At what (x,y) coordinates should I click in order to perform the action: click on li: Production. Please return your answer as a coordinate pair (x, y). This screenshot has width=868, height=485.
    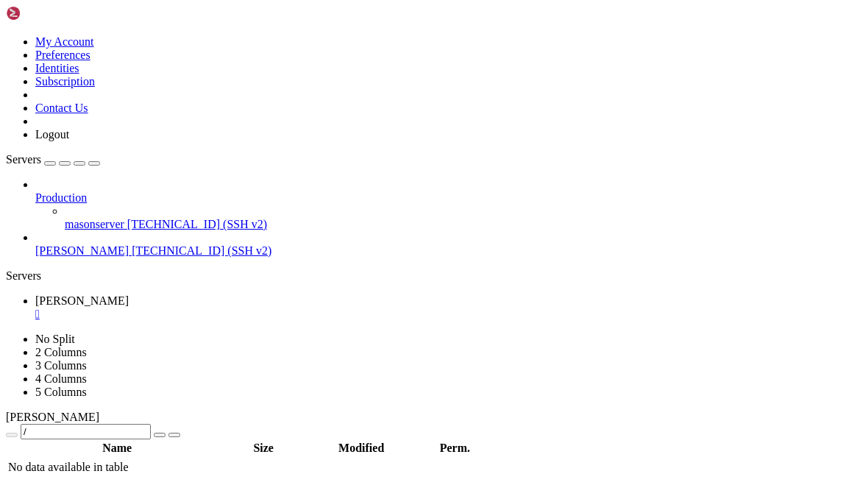
    Looking at the image, I should click on (449, 205).